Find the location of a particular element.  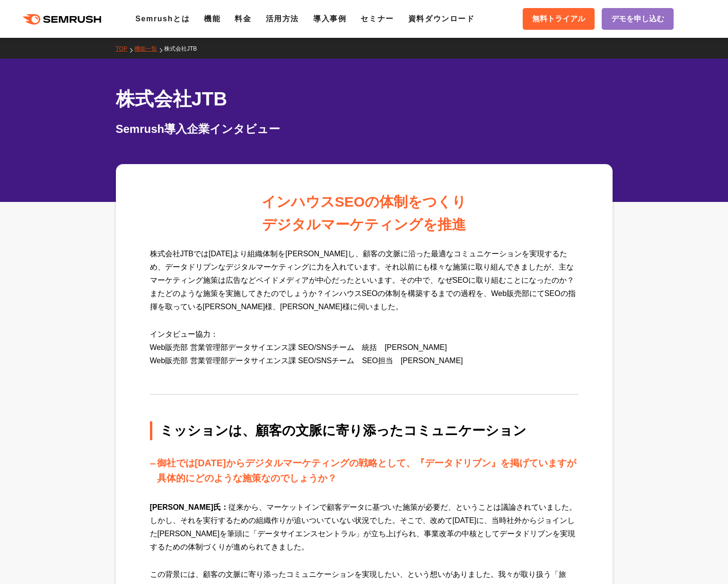

h1: 株式会社JTB is located at coordinates (364, 98).